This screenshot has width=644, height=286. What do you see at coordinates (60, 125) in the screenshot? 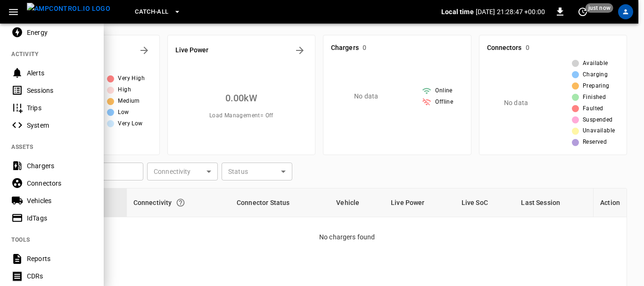
I see `div: System` at bounding box center [60, 125].